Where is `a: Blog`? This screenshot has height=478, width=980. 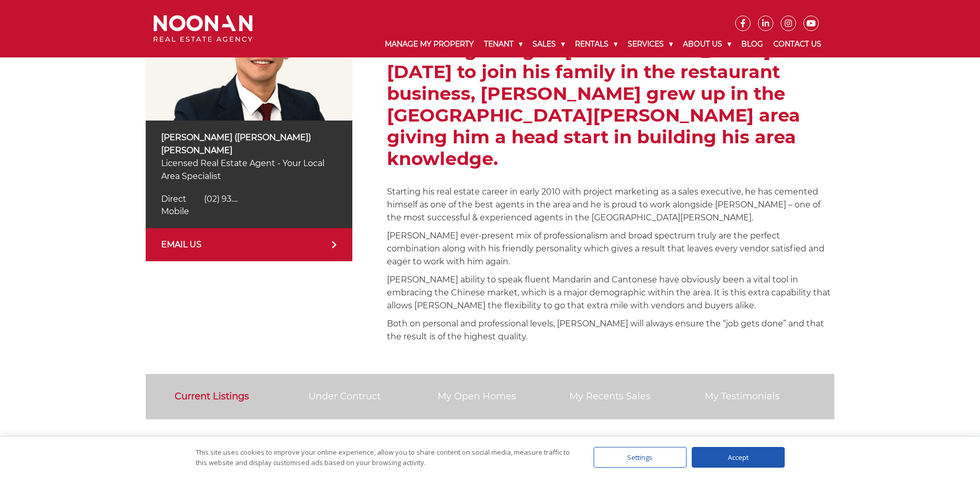 a: Blog is located at coordinates (753, 44).